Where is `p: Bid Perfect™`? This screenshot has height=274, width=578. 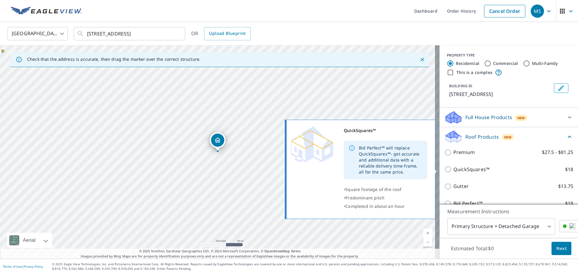
p: Bid Perfect™ is located at coordinates (468, 204).